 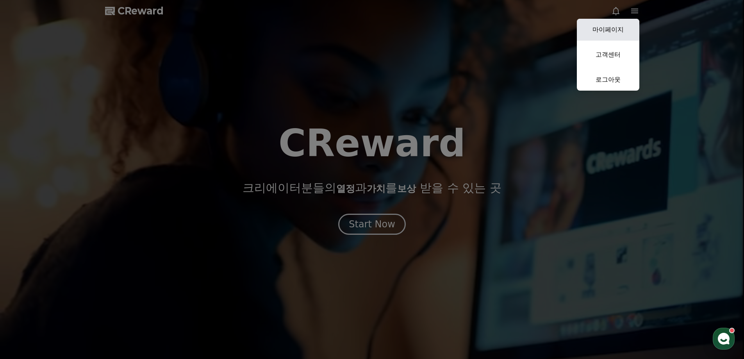 What do you see at coordinates (125, 262) in the screenshot?
I see `span: 설정` at bounding box center [125, 262].